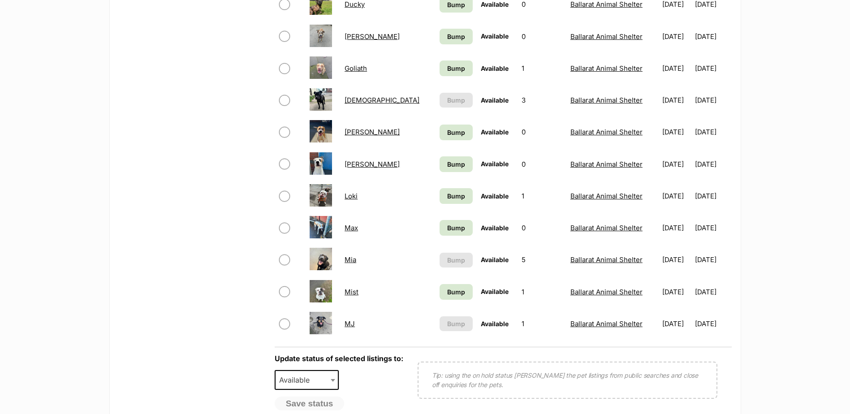 This screenshot has width=850, height=414. What do you see at coordinates (350, 259) in the screenshot?
I see `a: Mia` at bounding box center [350, 259].